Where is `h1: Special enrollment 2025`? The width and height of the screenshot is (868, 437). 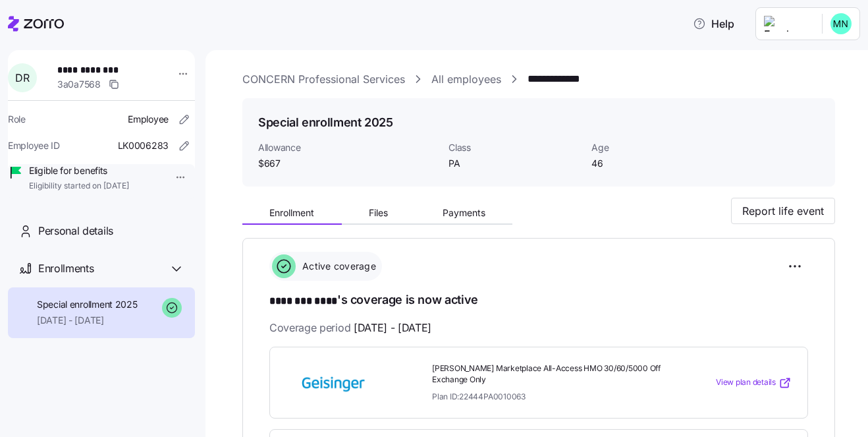
h1: Special enrollment 2025 is located at coordinates (325, 122).